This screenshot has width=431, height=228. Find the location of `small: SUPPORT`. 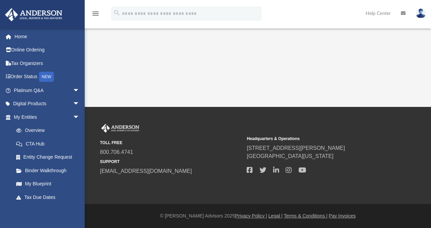

small: SUPPORT is located at coordinates (171, 162).